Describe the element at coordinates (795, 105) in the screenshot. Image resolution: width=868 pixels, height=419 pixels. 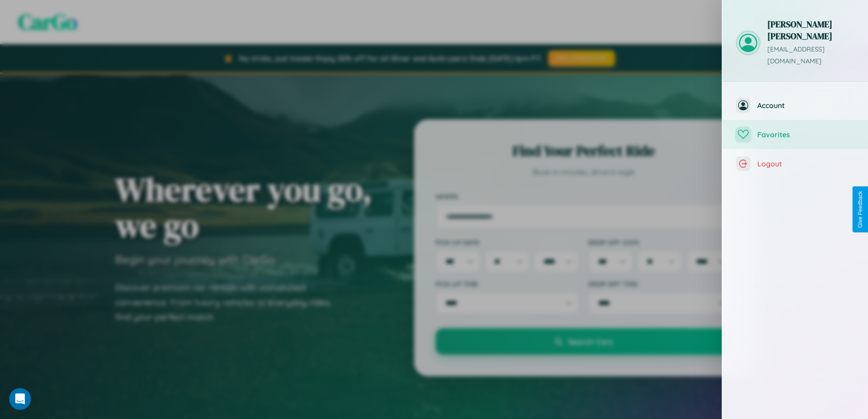
I see `button: Account` at that location.